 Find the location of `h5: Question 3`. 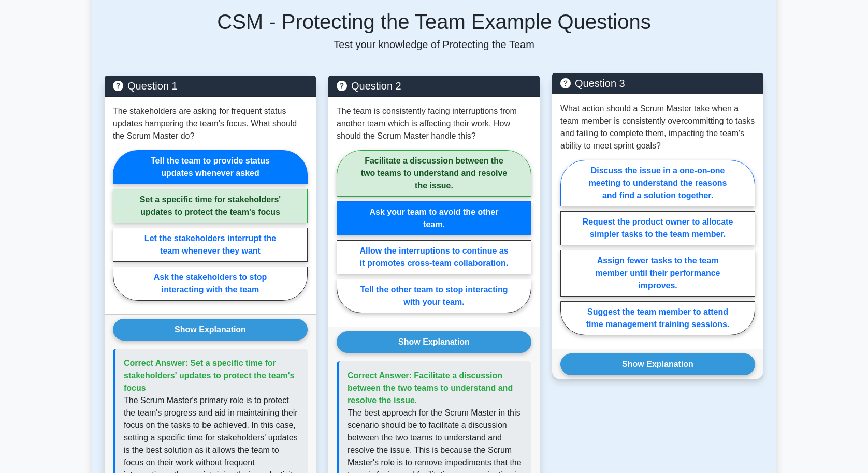

h5: Question 3 is located at coordinates (658, 83).